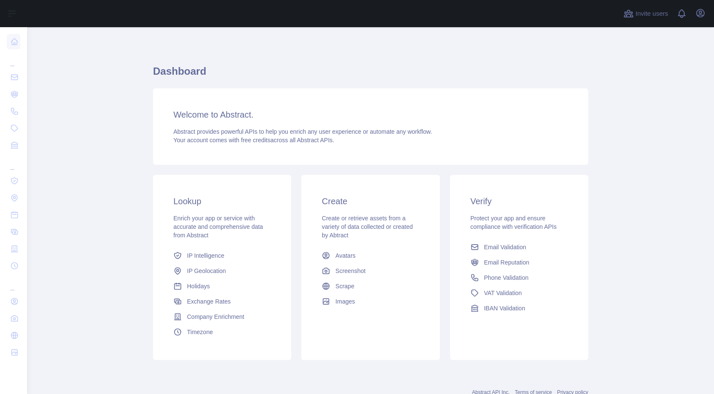  I want to click on a: IP Geolocation, so click(222, 271).